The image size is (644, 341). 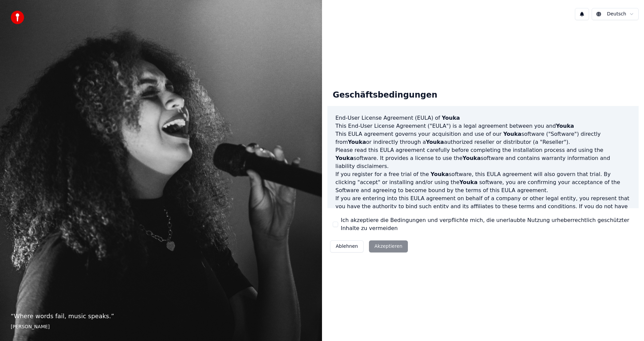 What do you see at coordinates (487, 225) in the screenshot?
I see `label: Ich akzeptiere die Bedingungen und verpflichte mich, die unerlaubte Nutzung urheberrechtlich gesc...` at bounding box center [487, 225].